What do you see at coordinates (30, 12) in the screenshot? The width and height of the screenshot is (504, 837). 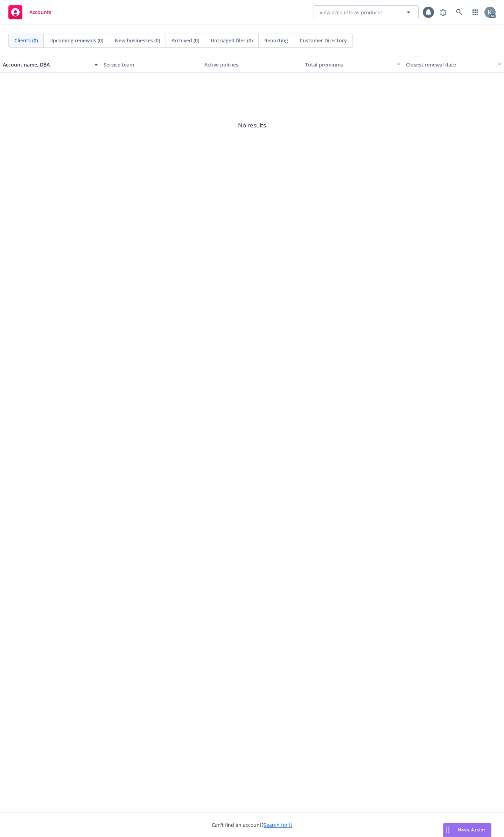 I see `a: Accounts` at bounding box center [30, 12].